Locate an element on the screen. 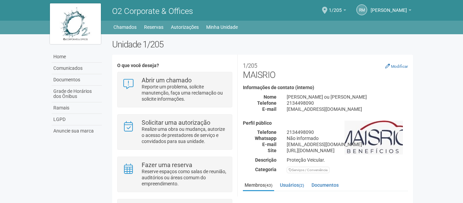 This screenshot has height=203, width=463. a: Abrir um chamado Reporte um problema, solicite manutenção, faça uma reclamação ou solicite inform... is located at coordinates (174, 90).